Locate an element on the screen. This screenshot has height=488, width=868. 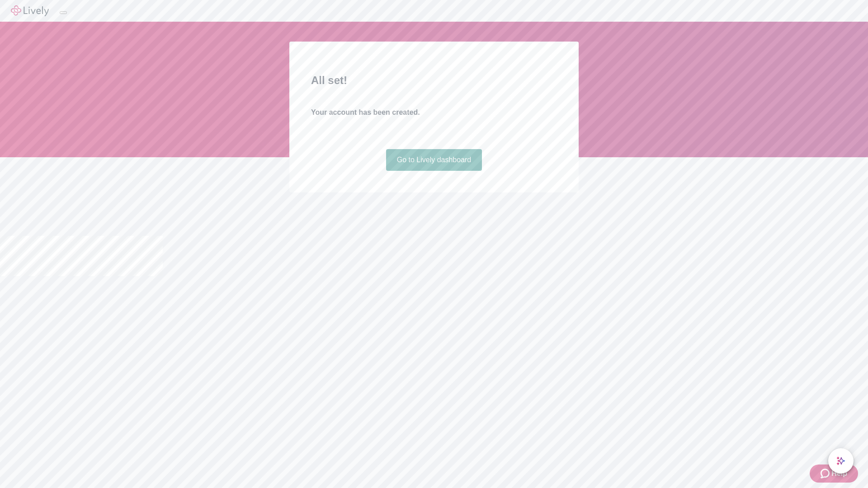
a: Go to Lively dashboard is located at coordinates (434, 160).